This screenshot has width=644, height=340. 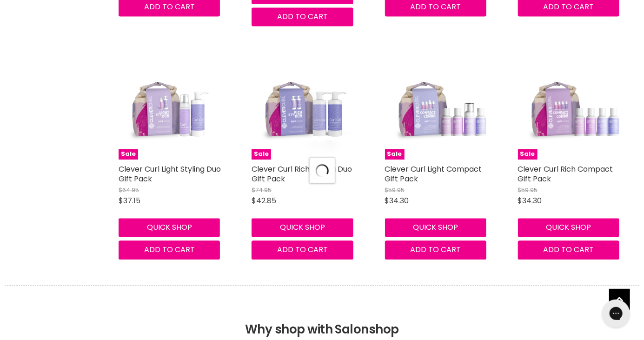 What do you see at coordinates (304, 107) in the screenshot?
I see `img: Clever Curl Rich Styling Duo Gift Pack` at bounding box center [304, 107].